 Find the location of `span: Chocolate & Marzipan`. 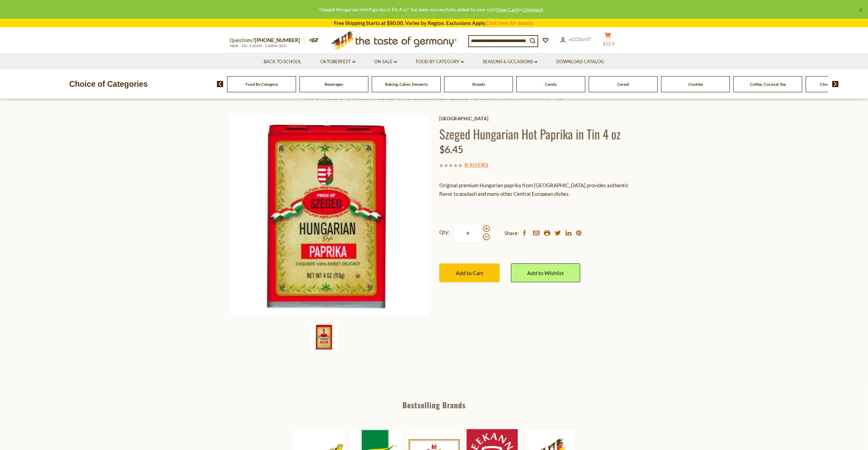

span: Chocolate & Marzipan is located at coordinates (840, 84).